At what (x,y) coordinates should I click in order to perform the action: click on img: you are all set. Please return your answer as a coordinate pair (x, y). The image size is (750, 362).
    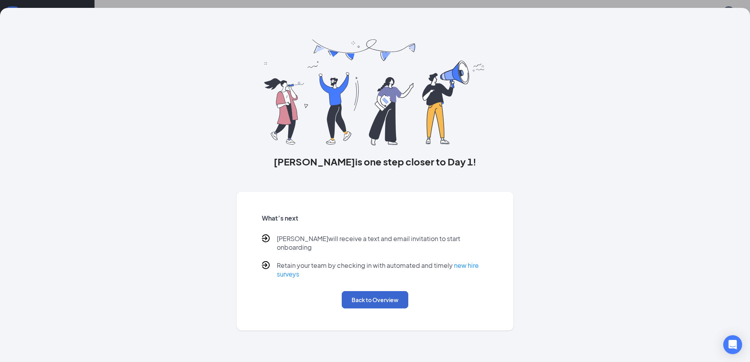
    Looking at the image, I should click on (375, 92).